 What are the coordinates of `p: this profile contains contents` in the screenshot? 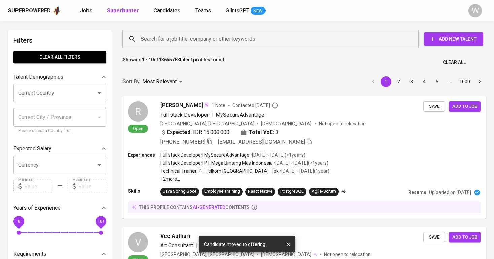 It's located at (194, 208).